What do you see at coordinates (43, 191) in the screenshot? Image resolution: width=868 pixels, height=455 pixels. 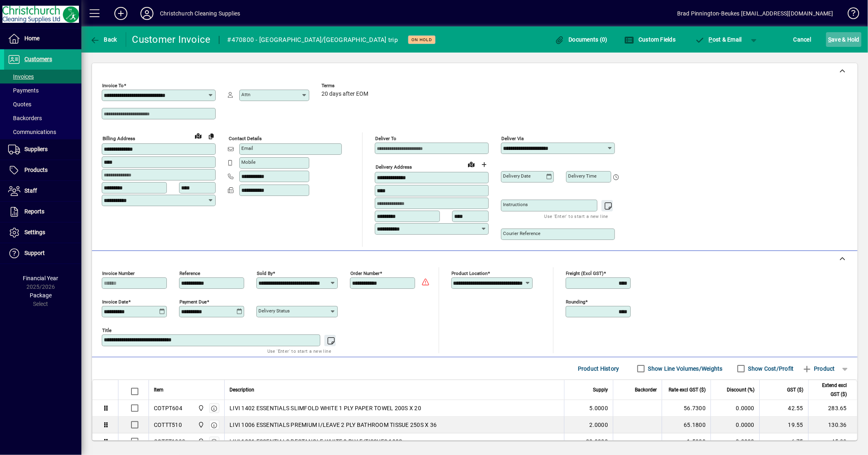 I see `a: Staff` at bounding box center [43, 191].